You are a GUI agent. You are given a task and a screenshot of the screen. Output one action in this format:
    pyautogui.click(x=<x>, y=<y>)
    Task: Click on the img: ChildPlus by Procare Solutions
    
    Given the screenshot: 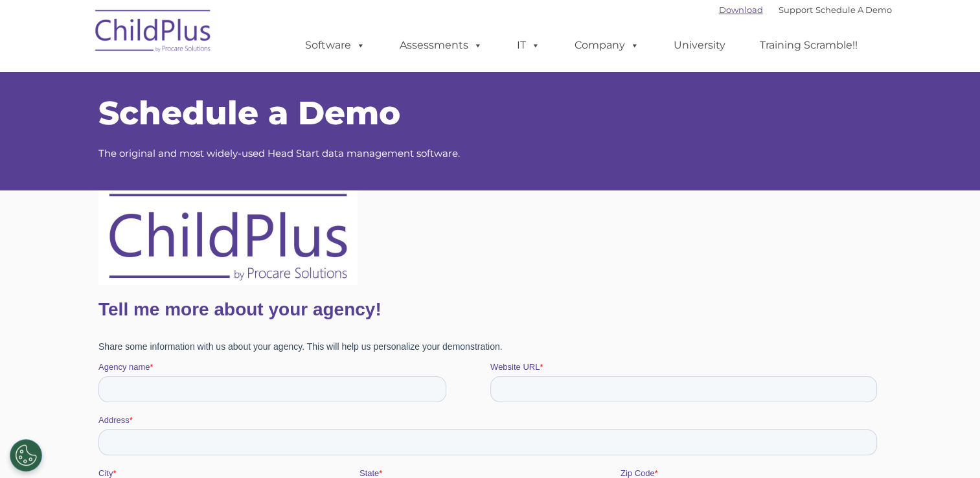 What is the action you would take?
    pyautogui.click(x=154, y=33)
    